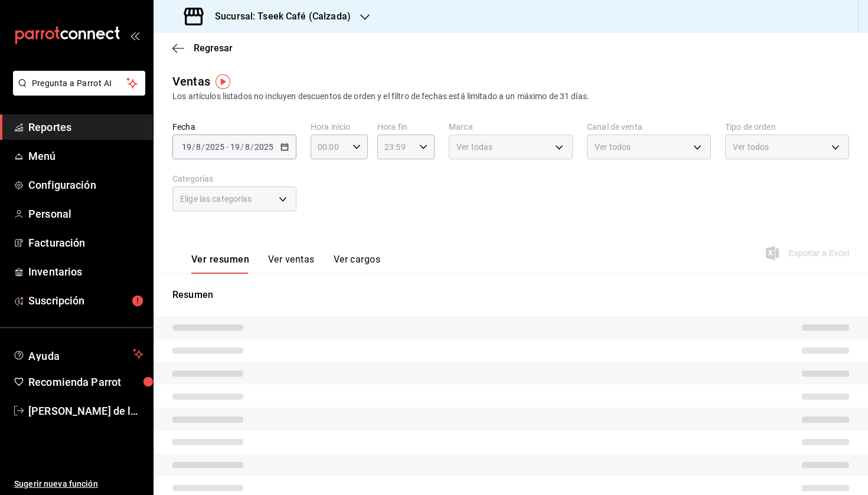 The image size is (868, 495). Describe the element at coordinates (85, 214) in the screenshot. I see `span: Personal` at that location.